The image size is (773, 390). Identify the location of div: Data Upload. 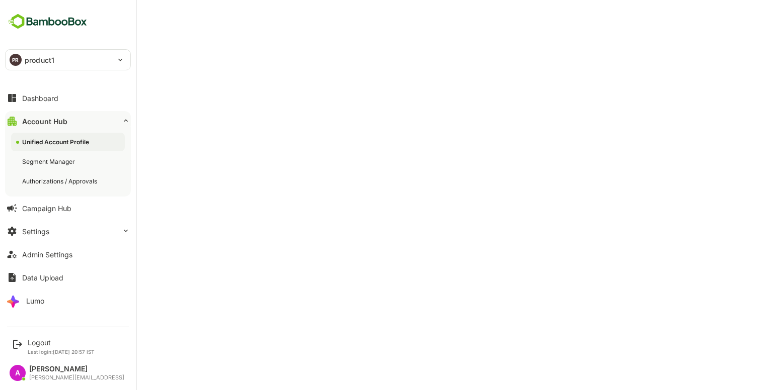
(43, 278).